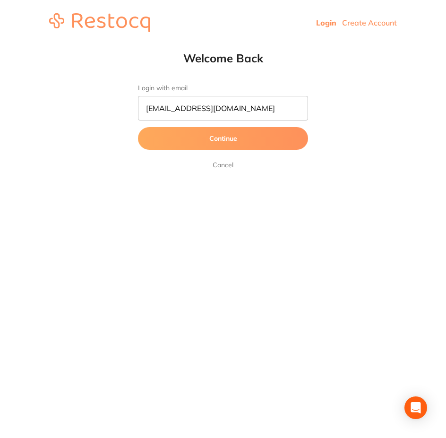 Image resolution: width=446 pixels, height=438 pixels. What do you see at coordinates (223, 138) in the screenshot?
I see `button: Continue` at bounding box center [223, 138].